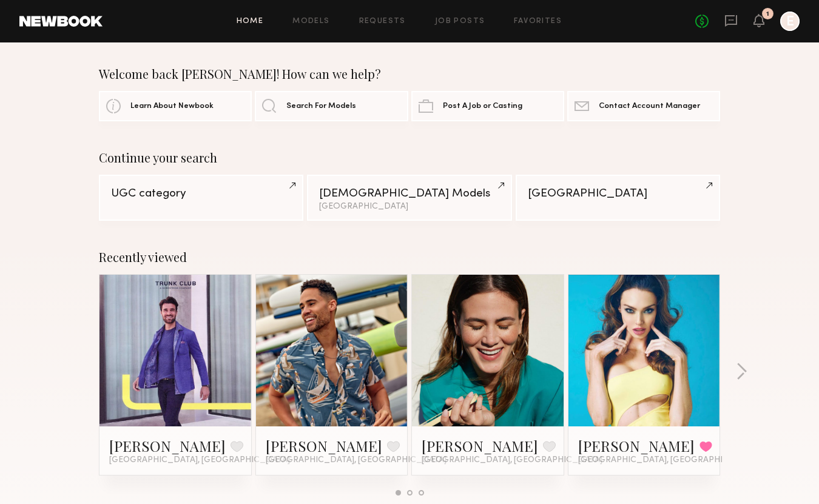 Image resolution: width=819 pixels, height=504 pixels. I want to click on div: Continue your search, so click(410, 158).